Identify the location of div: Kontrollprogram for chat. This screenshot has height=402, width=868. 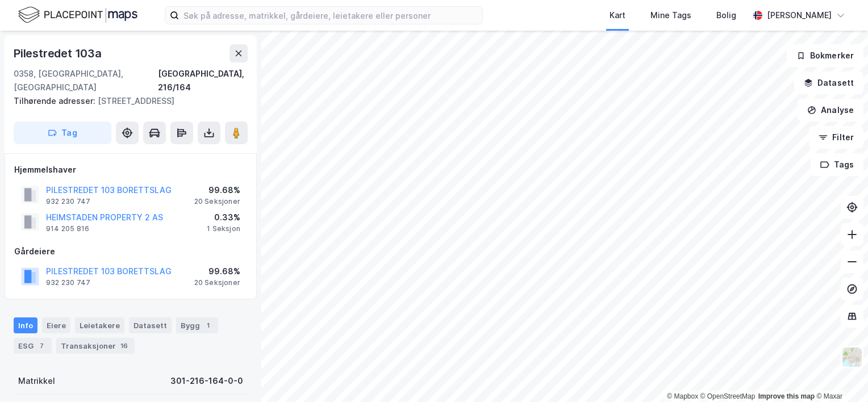
(839, 375).